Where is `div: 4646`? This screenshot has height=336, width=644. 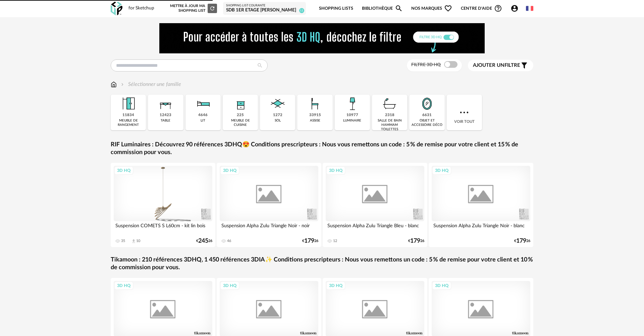
div: 4646 is located at coordinates (203, 115).